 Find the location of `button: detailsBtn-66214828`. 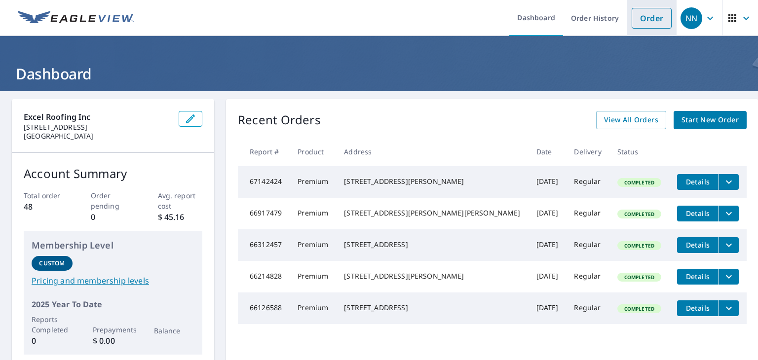

button: detailsBtn-66214828 is located at coordinates (698, 277).